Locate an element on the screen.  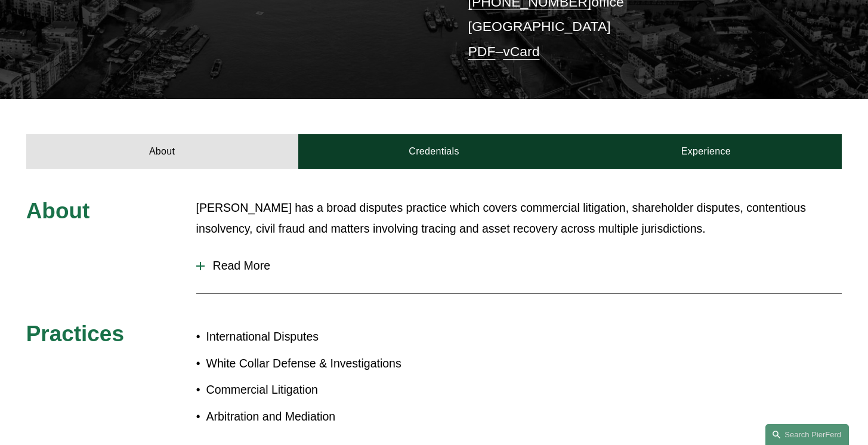
p: Commercial Litigation is located at coordinates (320, 389).